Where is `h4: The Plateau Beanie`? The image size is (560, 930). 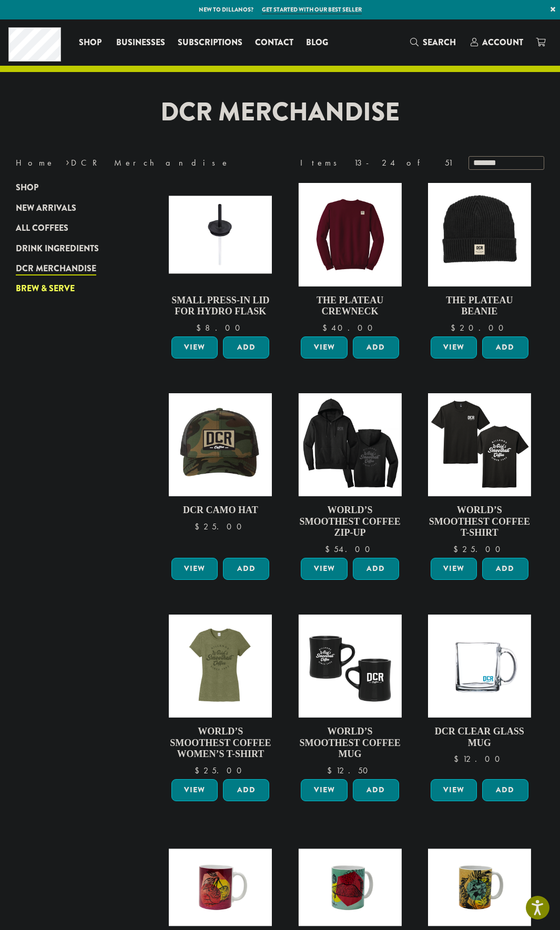
h4: The Plateau Beanie is located at coordinates (480, 306).